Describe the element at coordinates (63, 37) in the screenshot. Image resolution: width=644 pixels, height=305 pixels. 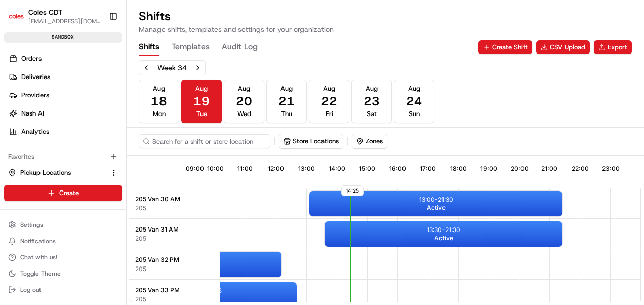
I see `div: sandbox` at that location.